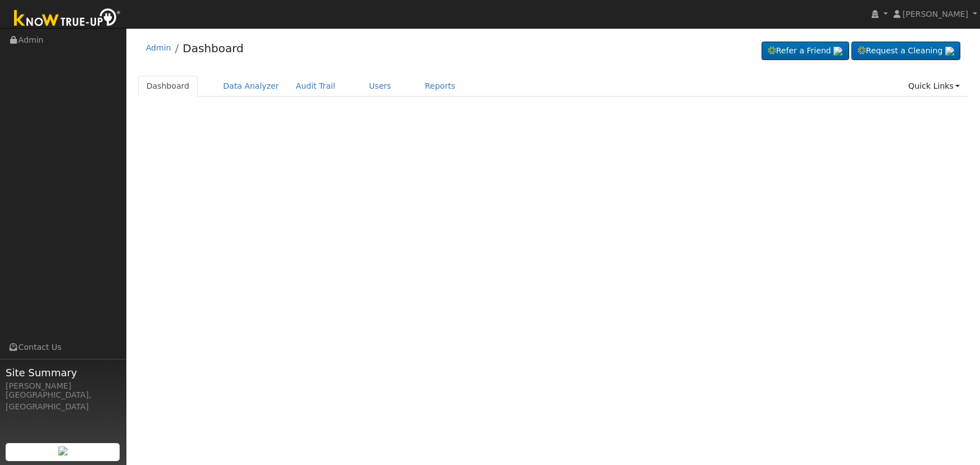  I want to click on a: Audit Trail, so click(316, 86).